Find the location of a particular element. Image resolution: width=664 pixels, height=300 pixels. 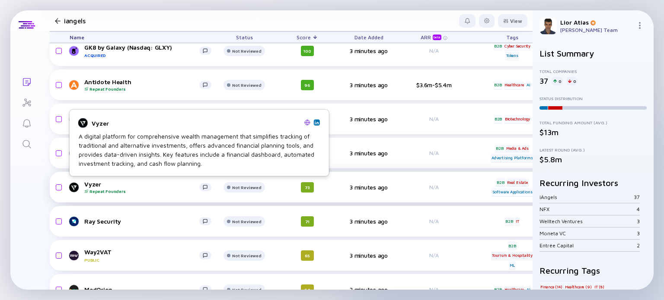

div: Finance (14) is located at coordinates (551, 287).